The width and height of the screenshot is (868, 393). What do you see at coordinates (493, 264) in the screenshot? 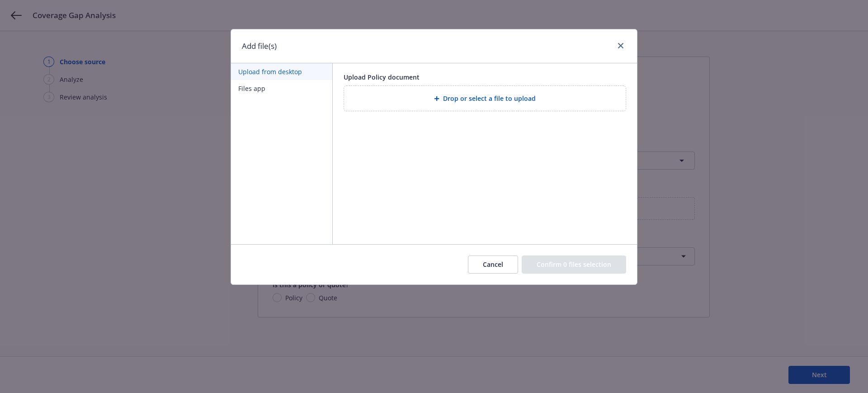
I see `button: Cancel` at bounding box center [493, 264].